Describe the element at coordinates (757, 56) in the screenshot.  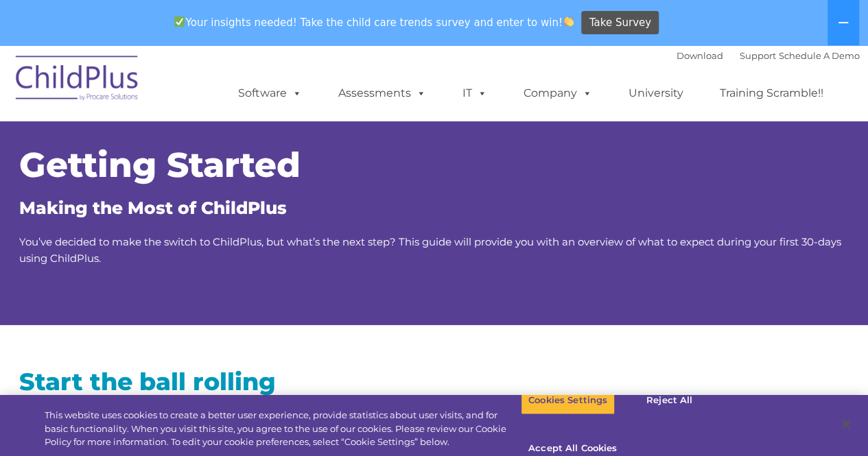
I see `a: Support` at that location.